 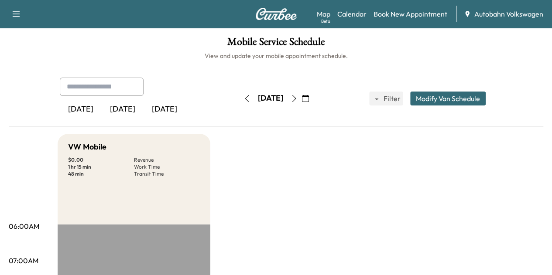 What do you see at coordinates (410, 14) in the screenshot?
I see `a: Book New Appointment` at bounding box center [410, 14].